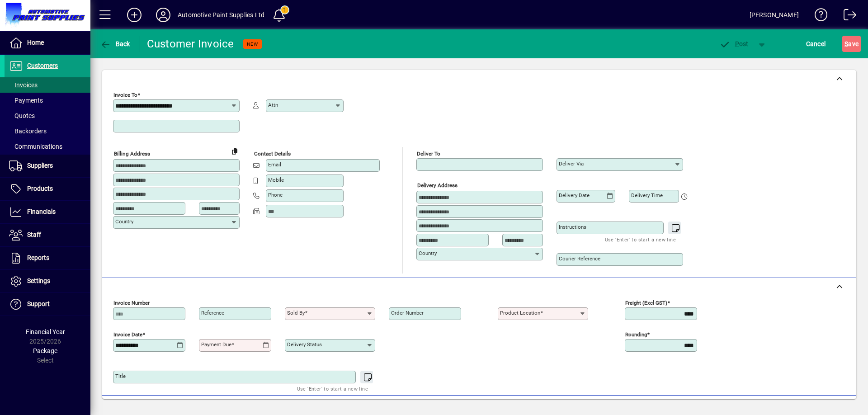 This screenshot has width=868, height=415. Describe the element at coordinates (818, 16) in the screenshot. I see `a: Knowledge Base` at that location.